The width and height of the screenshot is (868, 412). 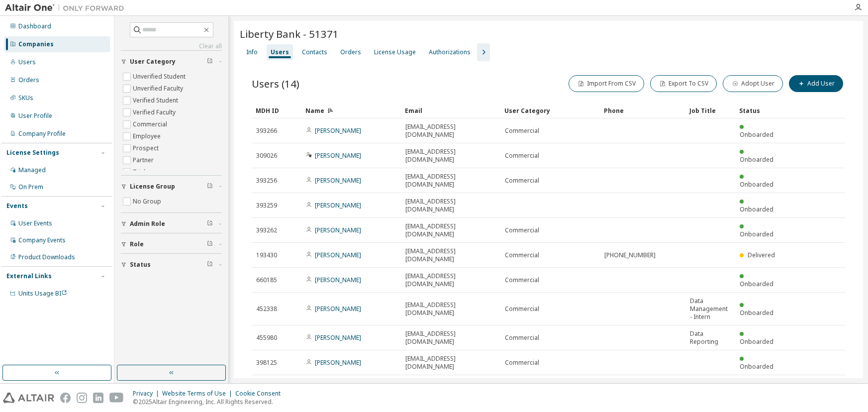 I want to click on span: Units Usage BI, so click(x=43, y=293).